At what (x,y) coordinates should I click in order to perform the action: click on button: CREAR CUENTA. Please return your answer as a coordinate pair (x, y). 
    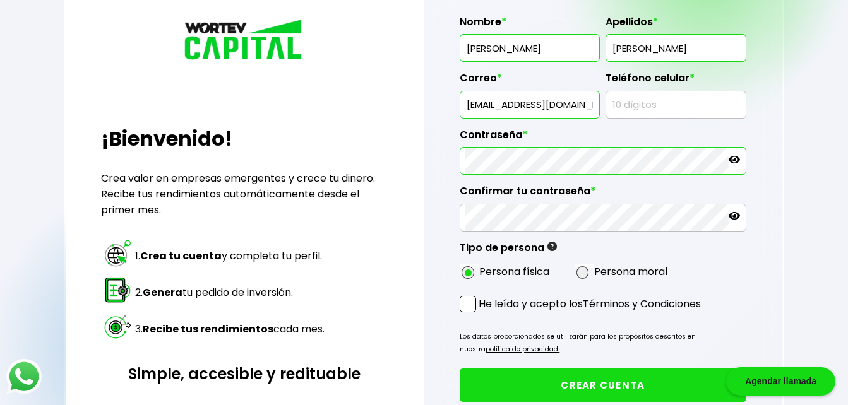
    Looking at the image, I should click on (602, 385).